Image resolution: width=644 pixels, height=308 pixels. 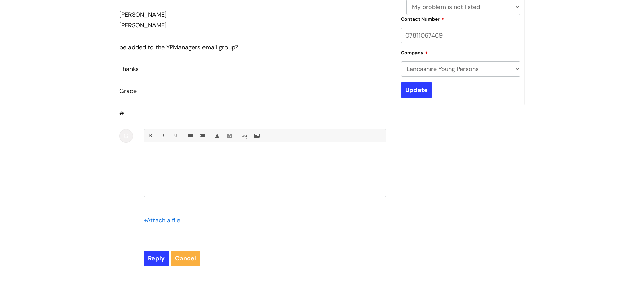 What do you see at coordinates (150, 135) in the screenshot?
I see `a: Bold (Ctrl-B)` at bounding box center [150, 135].